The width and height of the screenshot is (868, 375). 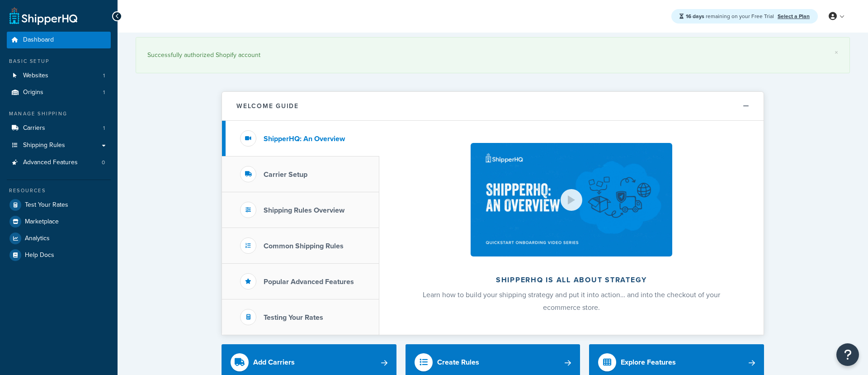 What do you see at coordinates (730, 16) in the screenshot?
I see `span: remaining on your Free Trial` at bounding box center [730, 16].